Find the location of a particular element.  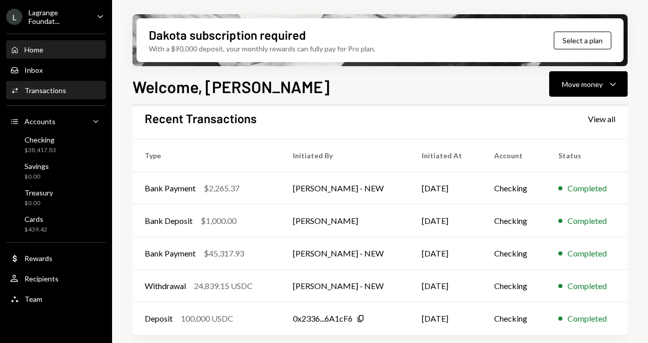

div: Savings is located at coordinates (37, 166).